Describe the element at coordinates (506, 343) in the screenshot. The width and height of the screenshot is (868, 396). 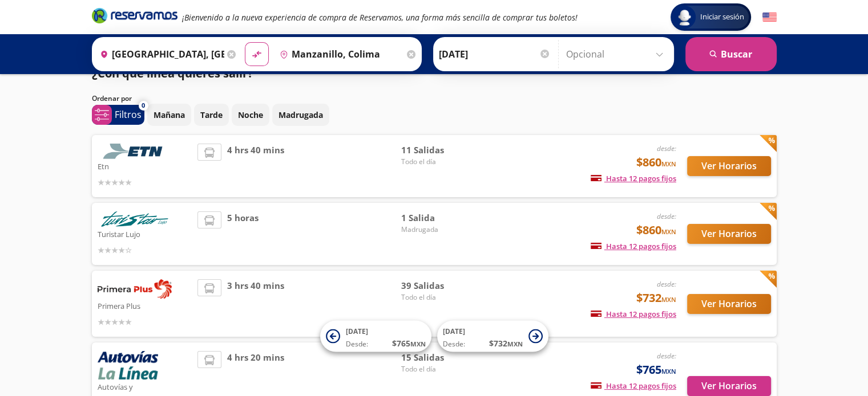
I see `span: $ 732` at that location.